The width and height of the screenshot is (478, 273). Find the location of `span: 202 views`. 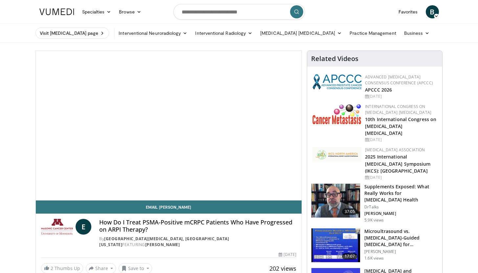

span: 202 views is located at coordinates (283, 269).